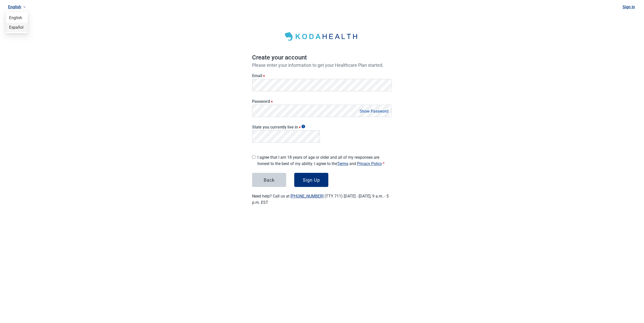 This screenshot has width=644, height=323. I want to click on main: Main content, so click(322, 113).